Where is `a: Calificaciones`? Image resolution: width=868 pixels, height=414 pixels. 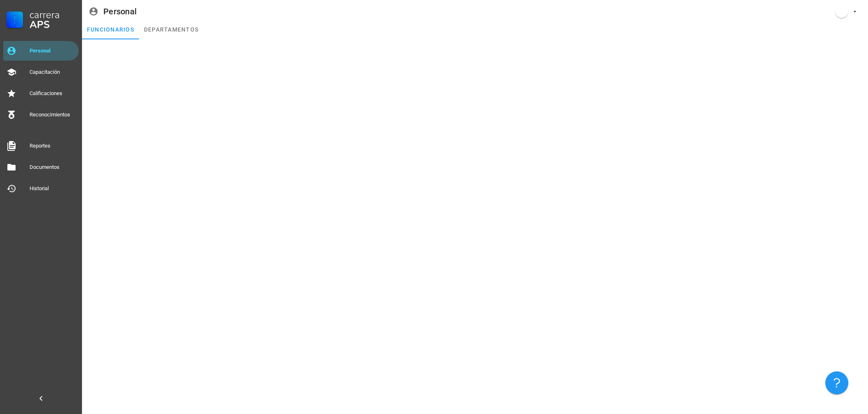
a: Calificaciones is located at coordinates (41, 94).